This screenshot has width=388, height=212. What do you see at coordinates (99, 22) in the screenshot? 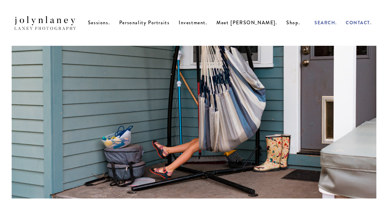
I see `a: Sessions.` at bounding box center [99, 22].